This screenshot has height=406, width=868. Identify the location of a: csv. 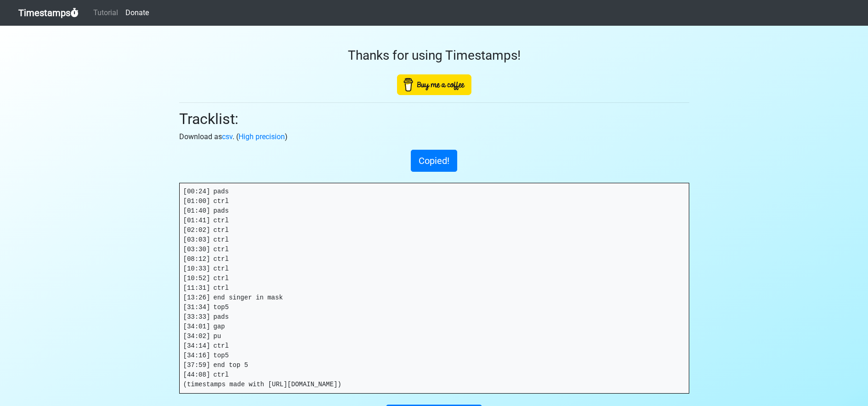
(227, 137).